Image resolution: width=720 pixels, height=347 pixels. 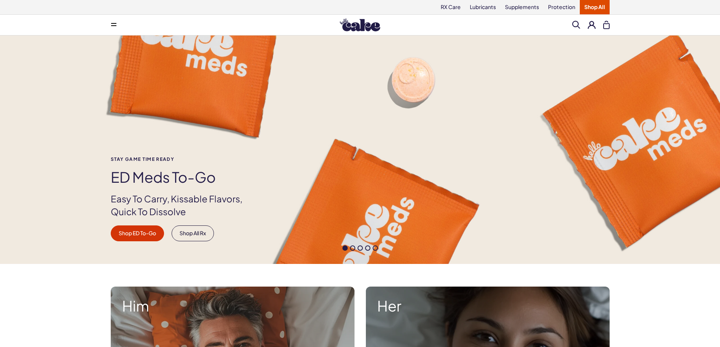 What do you see at coordinates (193, 234) in the screenshot?
I see `a: Shop All Rx` at bounding box center [193, 234].